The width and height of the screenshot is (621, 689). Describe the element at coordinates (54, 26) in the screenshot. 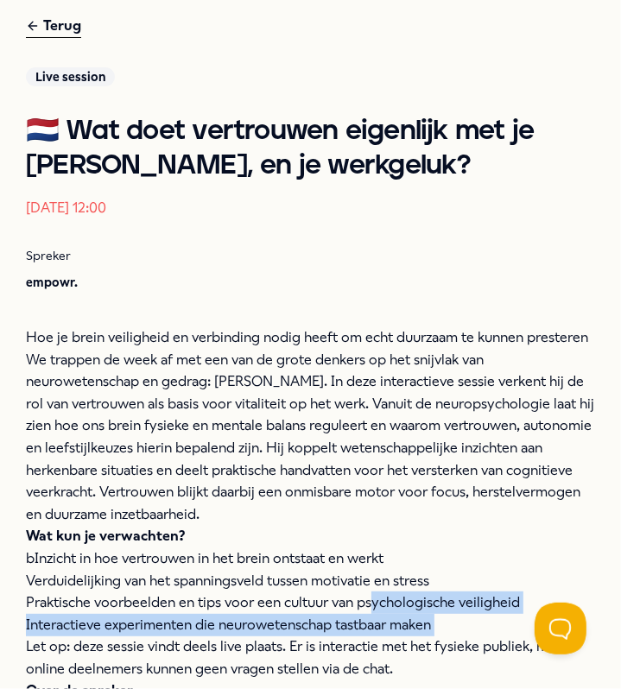

I see `div: Terug` at that location.